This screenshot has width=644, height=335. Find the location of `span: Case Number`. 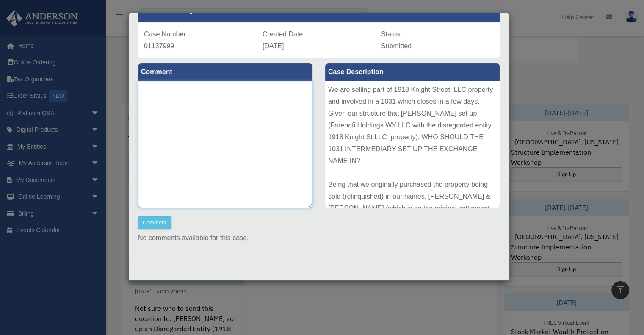

span: Case Number is located at coordinates (165, 34).